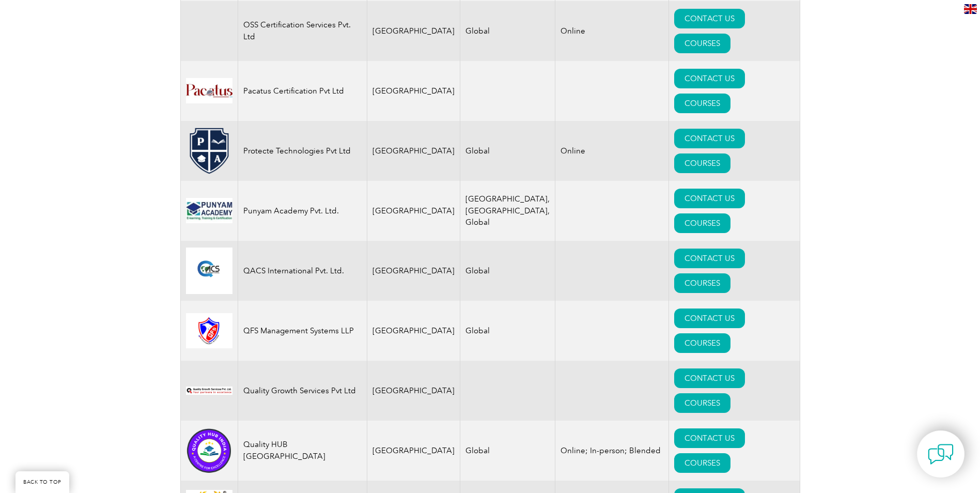 The image size is (980, 493). Describe the element at coordinates (209, 271) in the screenshot. I see `img: dab4f91b-8493-ec11-b400-00224818189b-logo.jpg` at that location.